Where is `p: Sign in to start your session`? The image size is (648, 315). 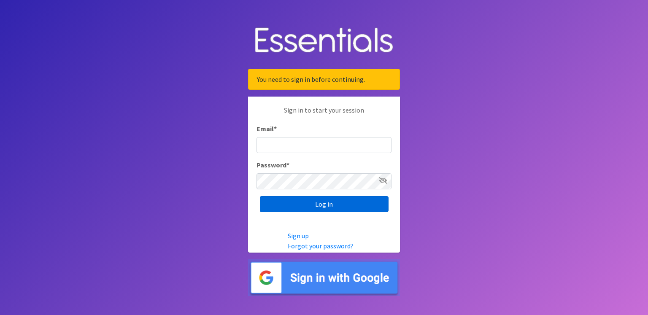 p: Sign in to start your session is located at coordinates (324, 114).